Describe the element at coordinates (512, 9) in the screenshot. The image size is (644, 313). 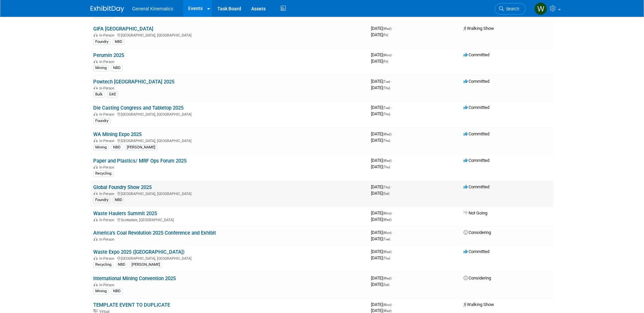
I see `span: Search` at that location.